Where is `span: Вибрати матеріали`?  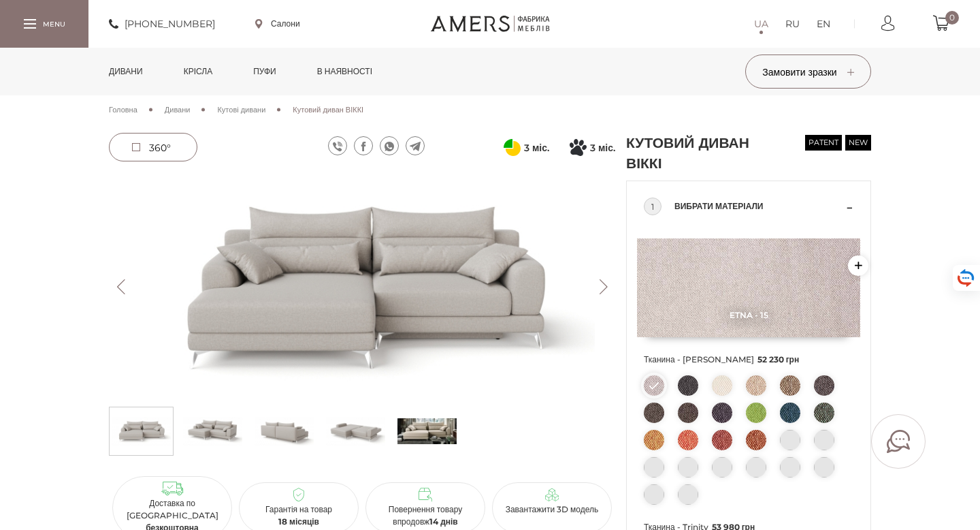
span: Вибрати матеріали is located at coordinates (759, 206).